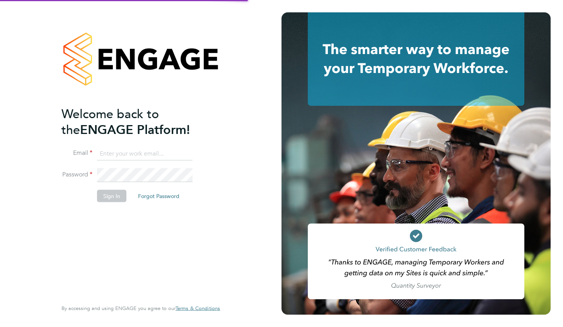  I want to click on input: Enter your work email..., so click(145, 154).